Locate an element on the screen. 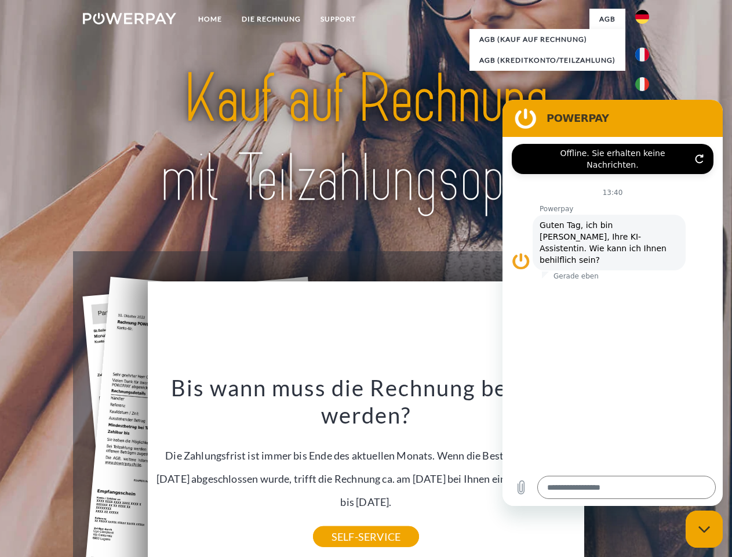 Image resolution: width=732 pixels, height=557 pixels. a: SUPPORT is located at coordinates (338, 19).